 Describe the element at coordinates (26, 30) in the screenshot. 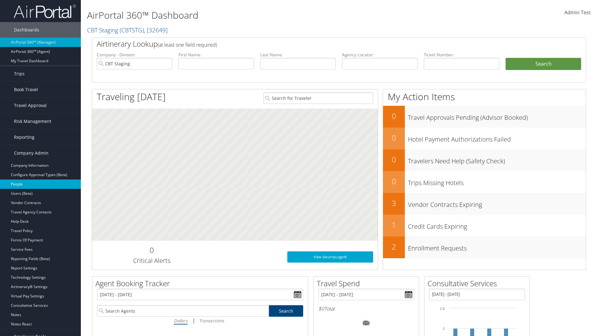

I see `span: Dashboards` at that location.